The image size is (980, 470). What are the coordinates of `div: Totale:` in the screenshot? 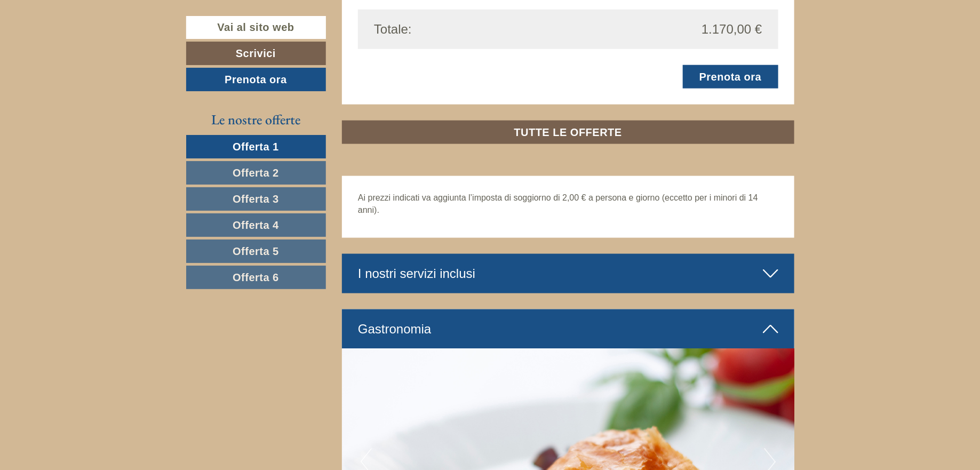 It's located at (467, 29).